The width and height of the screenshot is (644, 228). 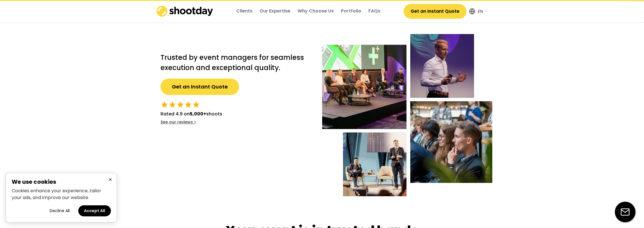 I want to click on div: See our reviews >, so click(x=178, y=122).